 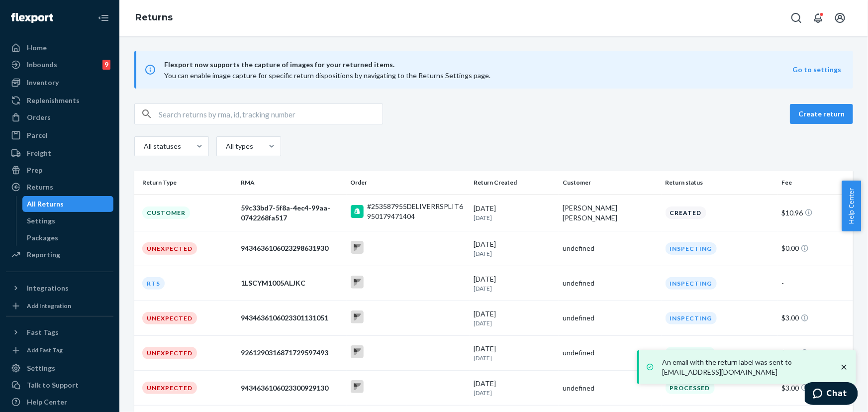 I want to click on button: Create return, so click(x=821, y=114).